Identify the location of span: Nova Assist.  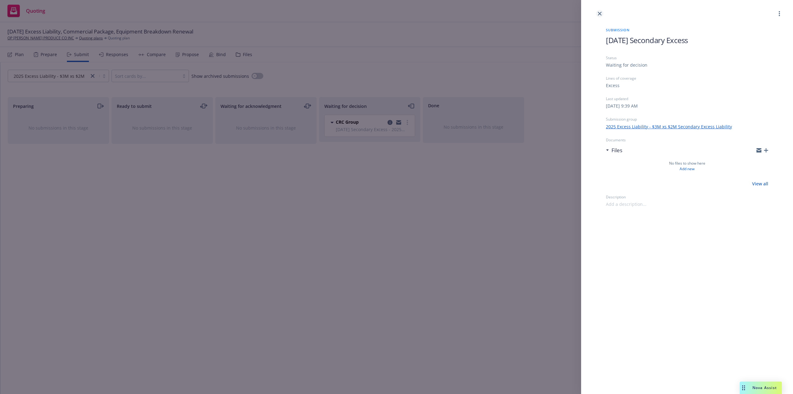
(765, 387).